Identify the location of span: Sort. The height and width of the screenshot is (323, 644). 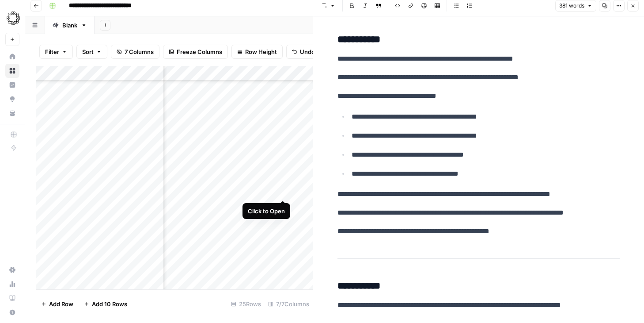
(88, 51).